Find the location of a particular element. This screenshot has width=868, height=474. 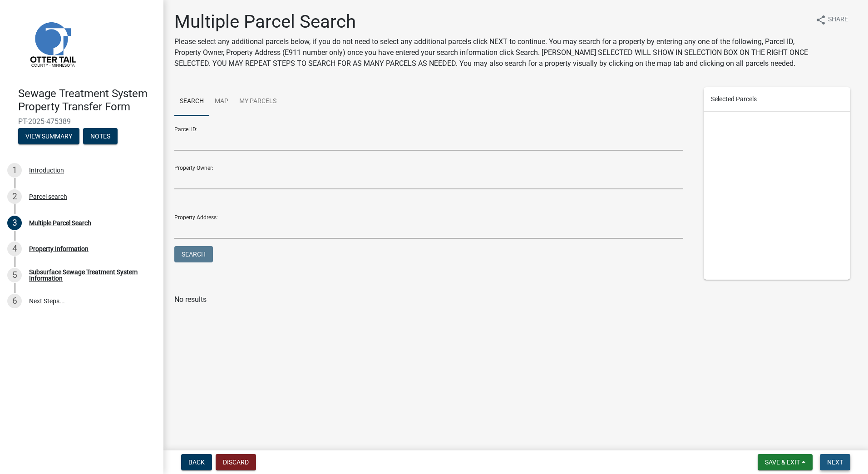

p: No results is located at coordinates (516, 300).